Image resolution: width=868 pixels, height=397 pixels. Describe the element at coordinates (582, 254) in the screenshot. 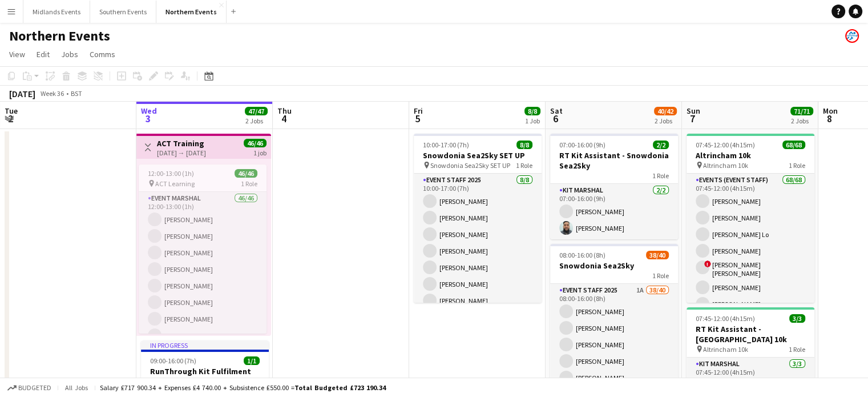

I see `span: 08:00-16:00 (8h)` at that location.